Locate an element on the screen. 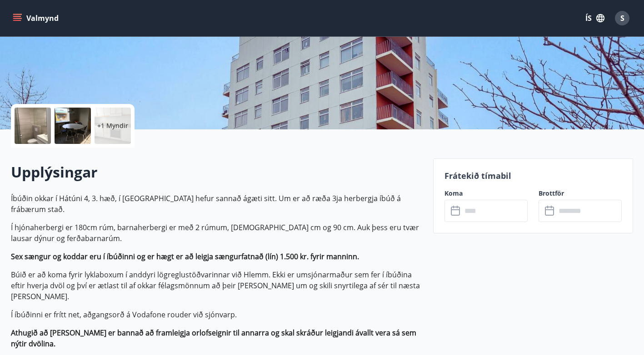 This screenshot has width=644, height=355. span: S is located at coordinates (622, 18).